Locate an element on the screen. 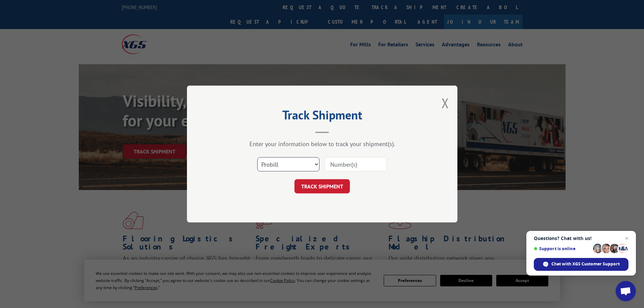  input: Number(s) is located at coordinates (355, 164).